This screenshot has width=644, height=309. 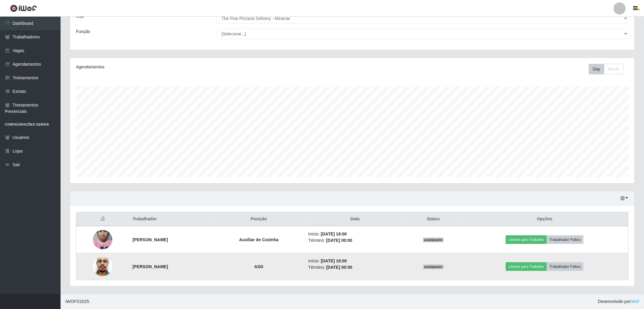 I want to click on img: 1724535532655.jpeg, so click(x=103, y=240).